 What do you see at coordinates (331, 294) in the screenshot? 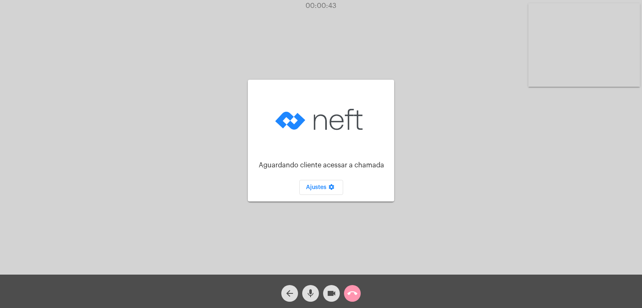
I see `mat-icon: videocam` at bounding box center [331, 294].